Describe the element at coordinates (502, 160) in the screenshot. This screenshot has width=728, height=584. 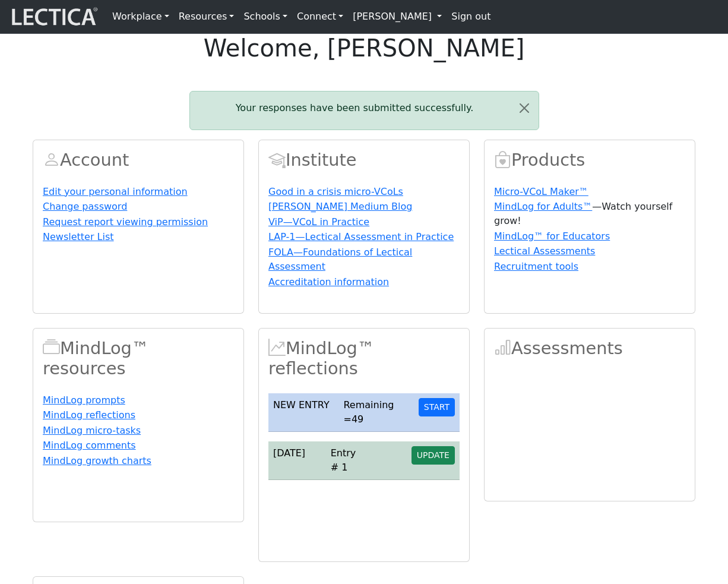
I see `span: Products` at that location.